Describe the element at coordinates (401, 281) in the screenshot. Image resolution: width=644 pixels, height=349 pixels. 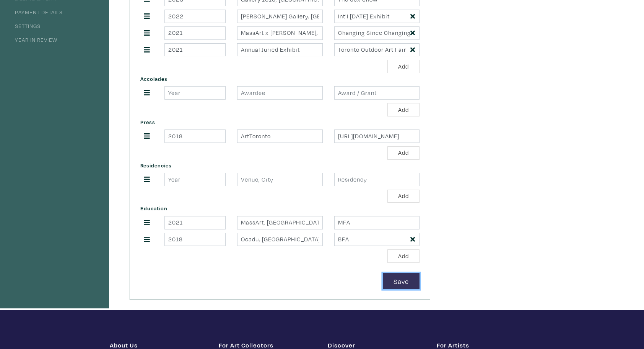
I see `button: Save` at that location.